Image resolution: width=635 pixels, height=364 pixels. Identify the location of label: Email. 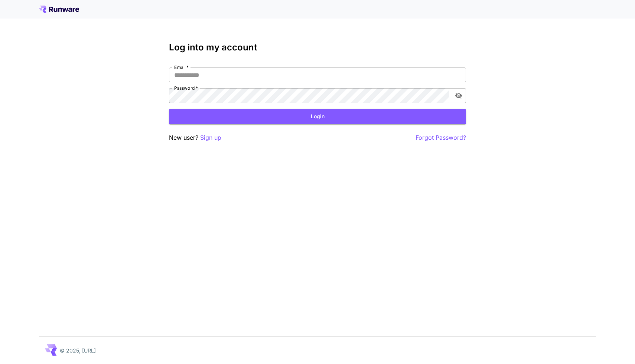
(181, 67).